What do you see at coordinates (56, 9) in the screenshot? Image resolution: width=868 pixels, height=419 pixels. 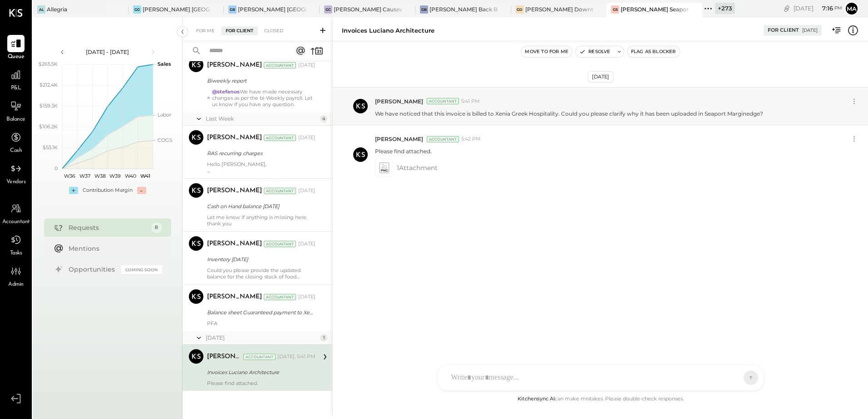 I see `div: Allegria` at bounding box center [56, 9].